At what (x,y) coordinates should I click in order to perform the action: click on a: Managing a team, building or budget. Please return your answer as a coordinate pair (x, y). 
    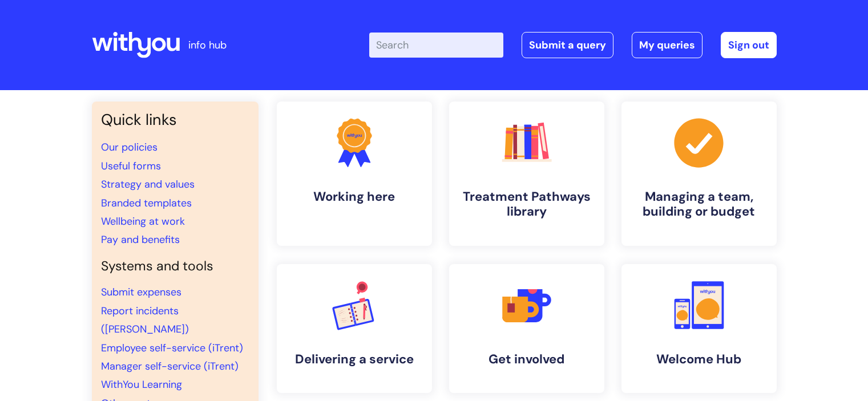
    Looking at the image, I should click on (699, 174).